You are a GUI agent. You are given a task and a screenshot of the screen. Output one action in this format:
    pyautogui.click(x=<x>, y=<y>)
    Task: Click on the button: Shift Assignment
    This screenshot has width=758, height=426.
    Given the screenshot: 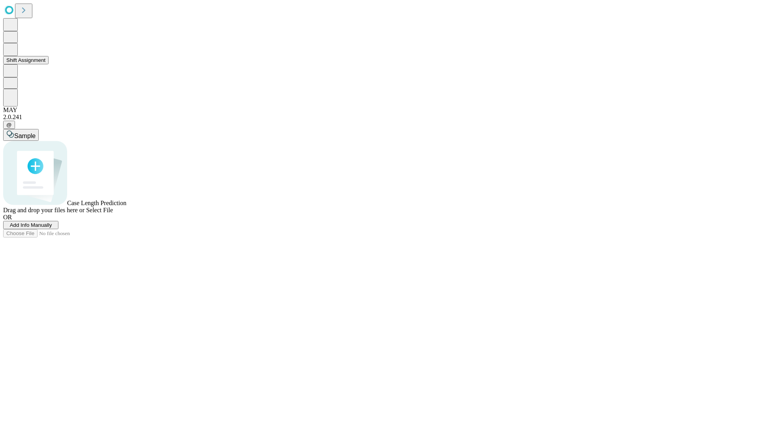 What is the action you would take?
    pyautogui.click(x=26, y=60)
    